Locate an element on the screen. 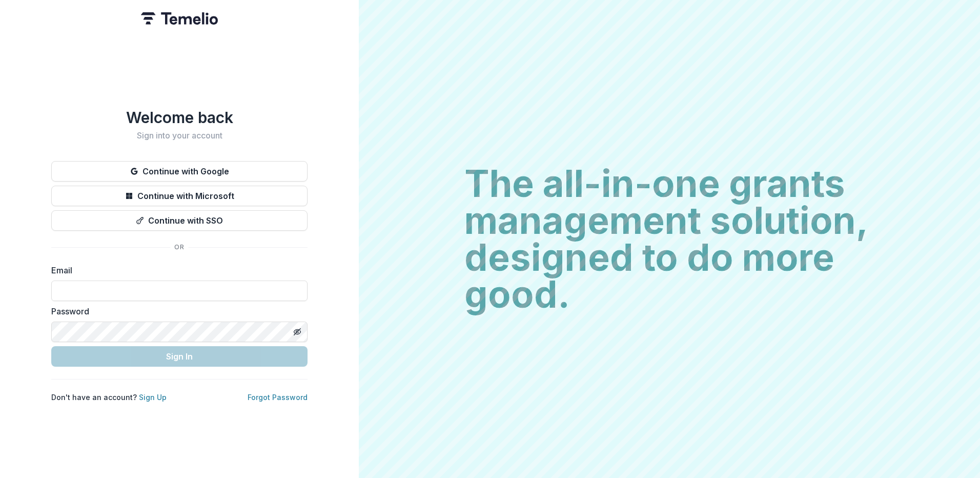 The image size is (980, 478). img: Temelio is located at coordinates (179, 18).